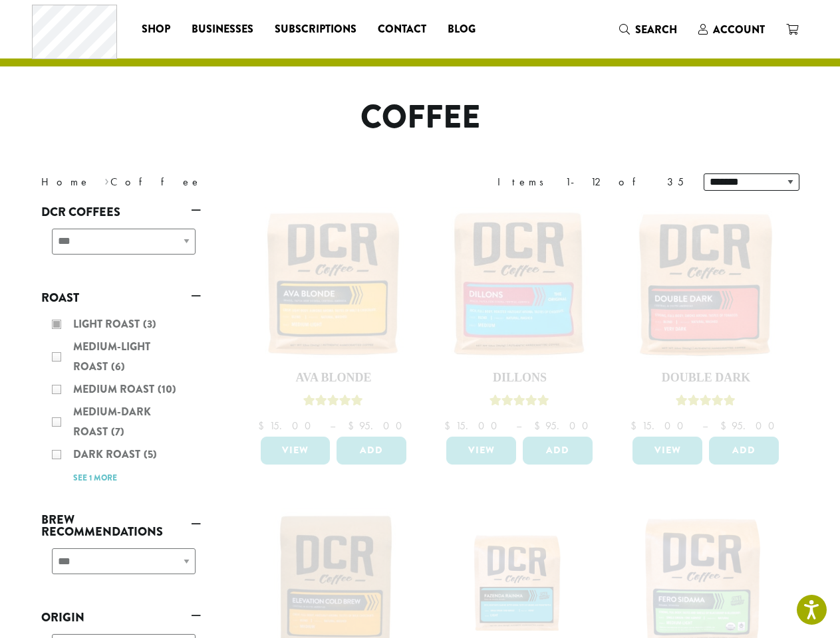 The width and height of the screenshot is (840, 638). What do you see at coordinates (121, 247) in the screenshot?
I see `div: DCR Coffees` at bounding box center [121, 247].